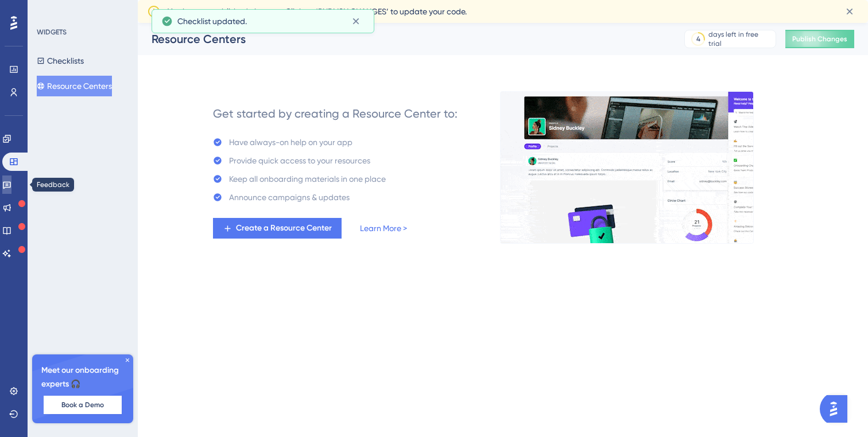 The height and width of the screenshot is (437, 868). Describe the element at coordinates (307, 179) in the screenshot. I see `div: Keep all onboarding materials in one place` at that location.